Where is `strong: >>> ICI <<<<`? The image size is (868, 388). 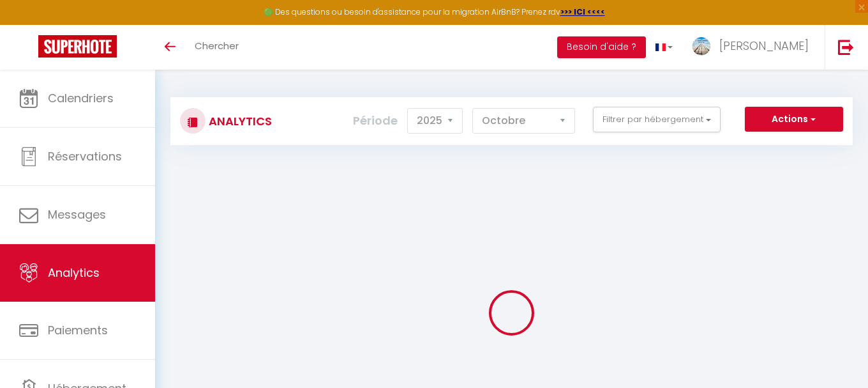
strong: >>> ICI <<<< is located at coordinates (583, 11).